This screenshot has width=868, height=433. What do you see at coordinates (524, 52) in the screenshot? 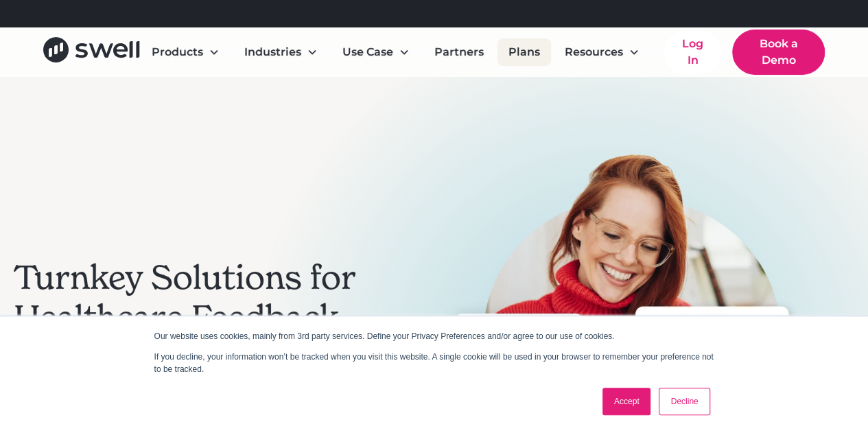
I see `a: Plans` at bounding box center [524, 52].